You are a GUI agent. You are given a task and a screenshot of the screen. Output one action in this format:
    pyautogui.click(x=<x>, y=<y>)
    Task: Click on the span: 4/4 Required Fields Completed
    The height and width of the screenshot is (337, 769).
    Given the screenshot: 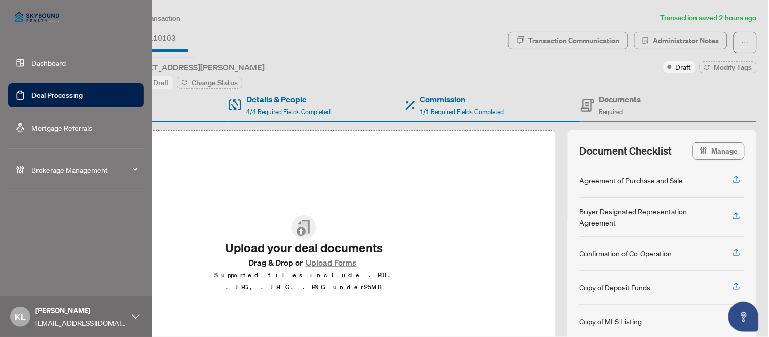 What is the action you would take?
    pyautogui.click(x=289, y=112)
    